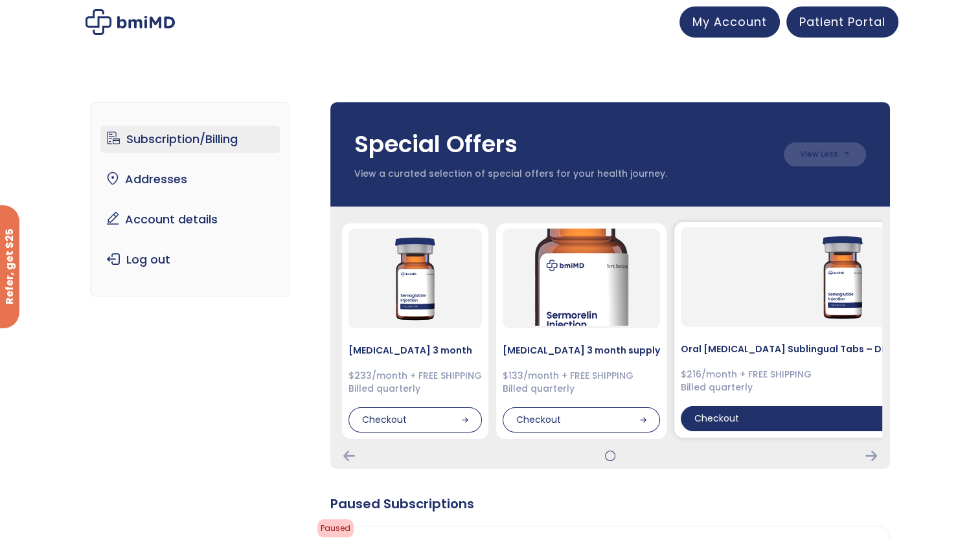 The image size is (980, 540). What do you see at coordinates (336, 529) in the screenshot?
I see `span: Paused` at bounding box center [336, 529].